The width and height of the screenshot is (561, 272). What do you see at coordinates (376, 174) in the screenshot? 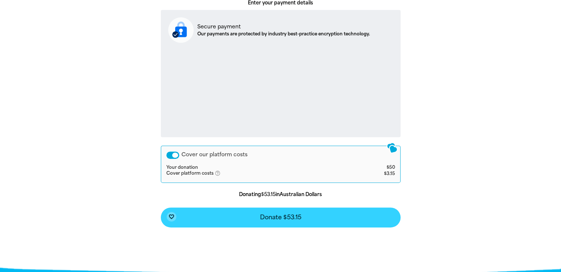
I see `td: $3.15` at bounding box center [376, 174].